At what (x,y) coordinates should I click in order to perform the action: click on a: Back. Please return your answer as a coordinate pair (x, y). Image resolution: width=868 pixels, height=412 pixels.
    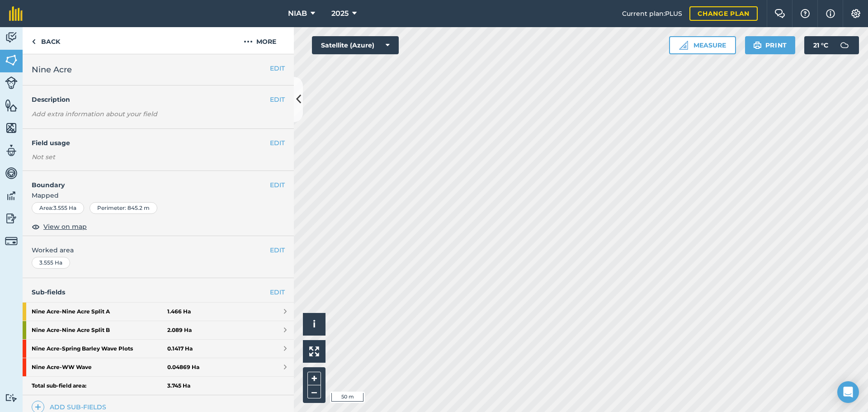
    Looking at the image, I should click on (46, 40).